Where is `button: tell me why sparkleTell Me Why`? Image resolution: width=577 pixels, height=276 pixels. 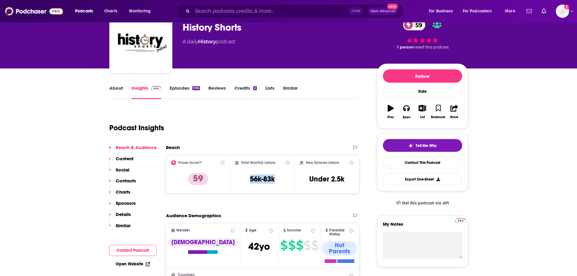 button: tell me why sparkleTell Me Why is located at coordinates (422, 145).